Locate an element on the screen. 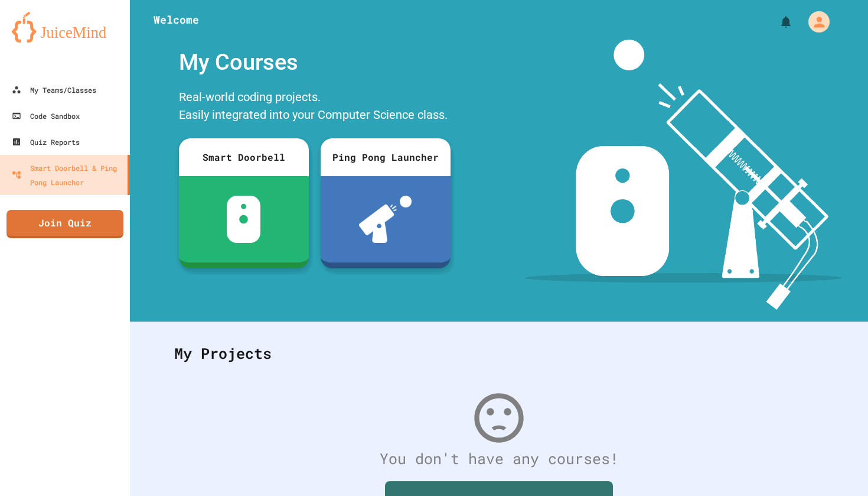 Image resolution: width=868 pixels, height=496 pixels. div: Smart Doorbell & Ping Pong Launcher is located at coordinates (67, 175).